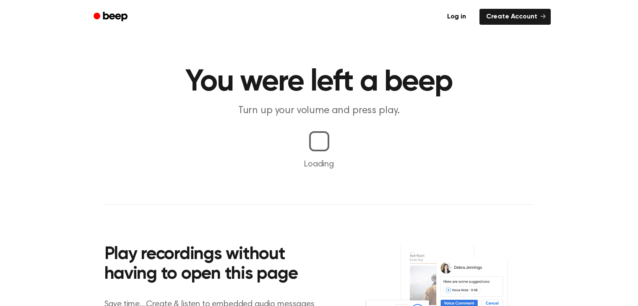 The image size is (638, 306). I want to click on h1: You were left a beep, so click(319, 82).